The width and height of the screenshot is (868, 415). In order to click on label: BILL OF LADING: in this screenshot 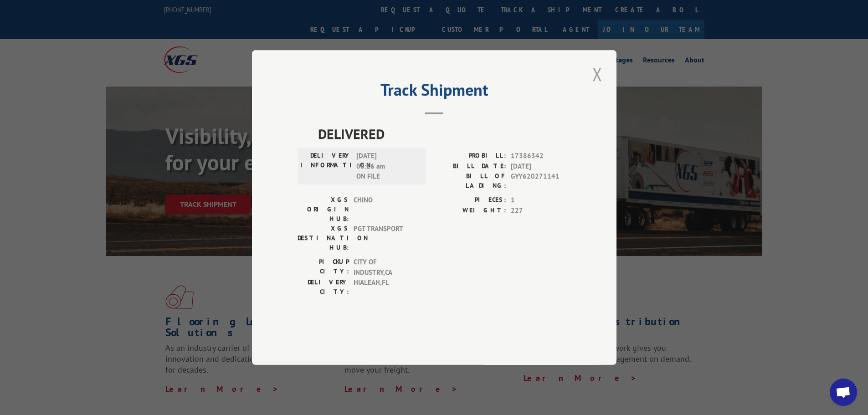, I will do `click(470, 181)`.